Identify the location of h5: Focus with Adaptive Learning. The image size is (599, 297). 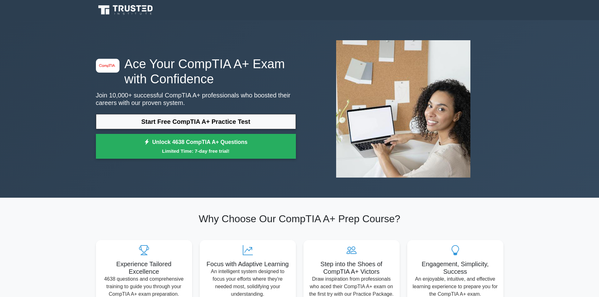
(248, 264).